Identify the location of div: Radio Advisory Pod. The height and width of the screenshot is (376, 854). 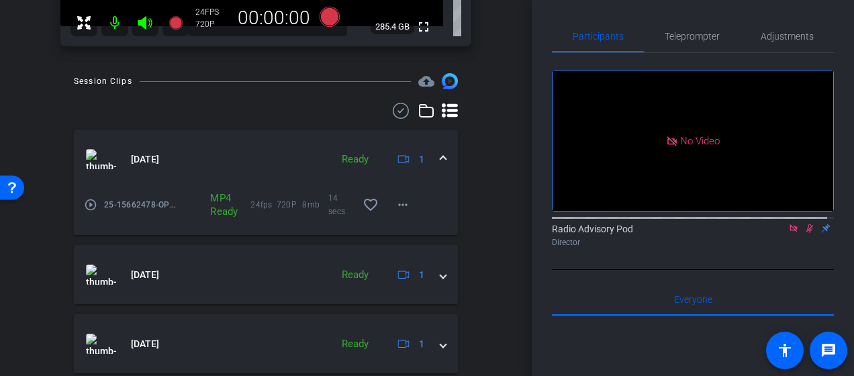
(693, 235).